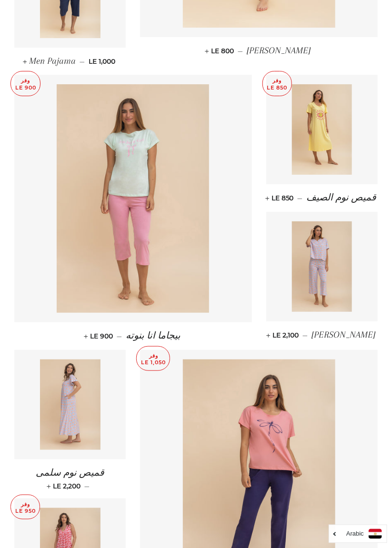 This screenshot has height=548, width=392. I want to click on span: LE 900, so click(99, 337).